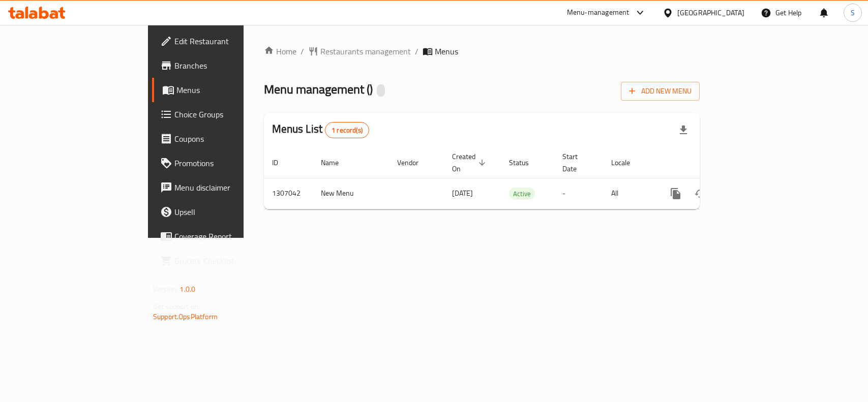 The image size is (868, 402). Describe the element at coordinates (222, 236) in the screenshot. I see `a: Coverage Report` at that location.